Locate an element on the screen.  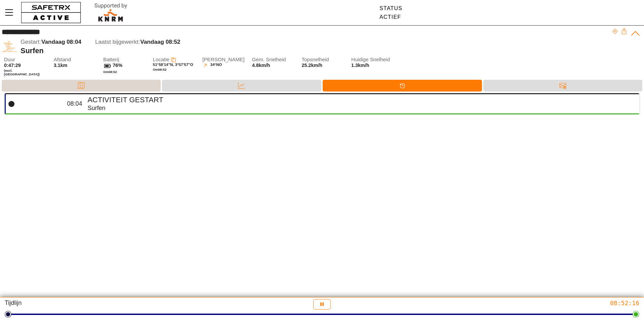
span: Vandaag 08:52 is located at coordinates (160, 42).